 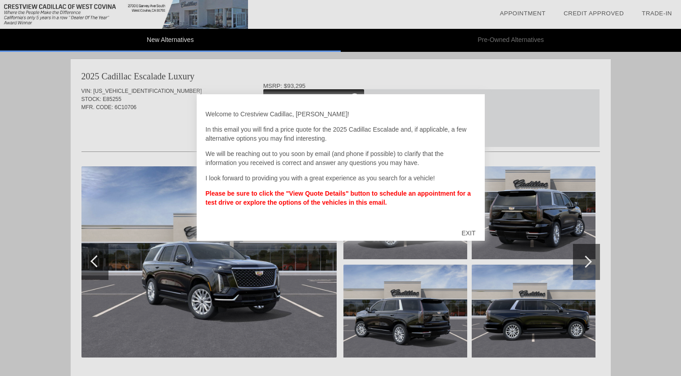 I want to click on strong: Please be sure to click the "View Quote Details" button to schedule an appointment for a test dri..., so click(x=338, y=198).